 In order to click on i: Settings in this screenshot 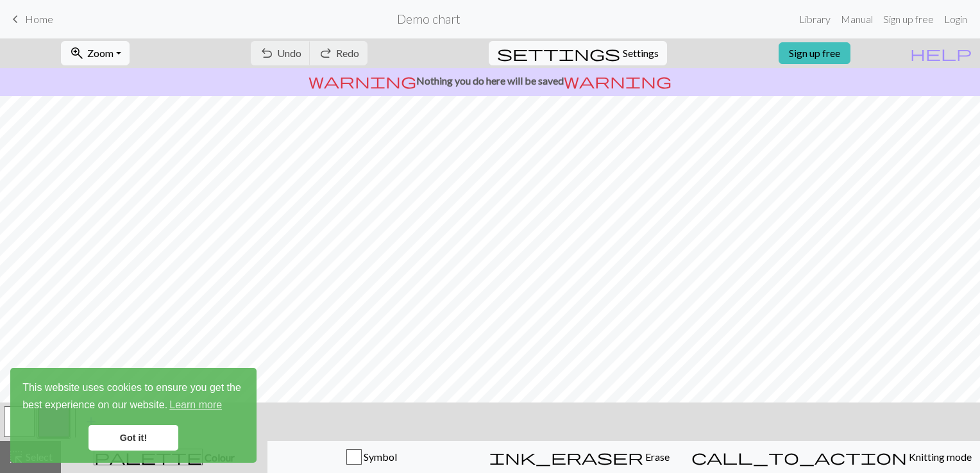, I will do `click(558, 53)`.